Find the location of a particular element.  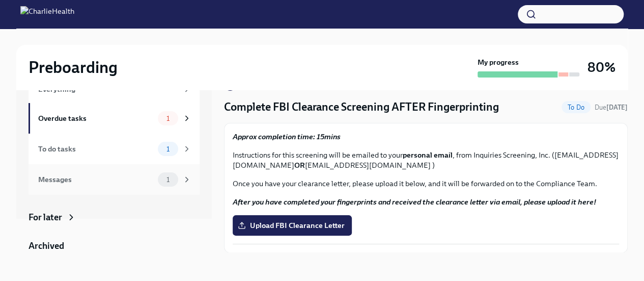

span: Due is located at coordinates (611, 107).